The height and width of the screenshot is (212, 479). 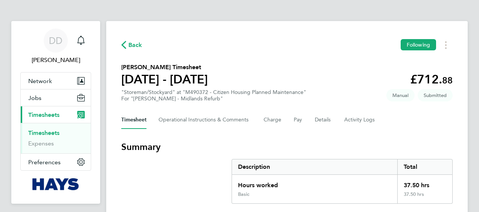 I want to click on button: Preferences, so click(x=56, y=162).